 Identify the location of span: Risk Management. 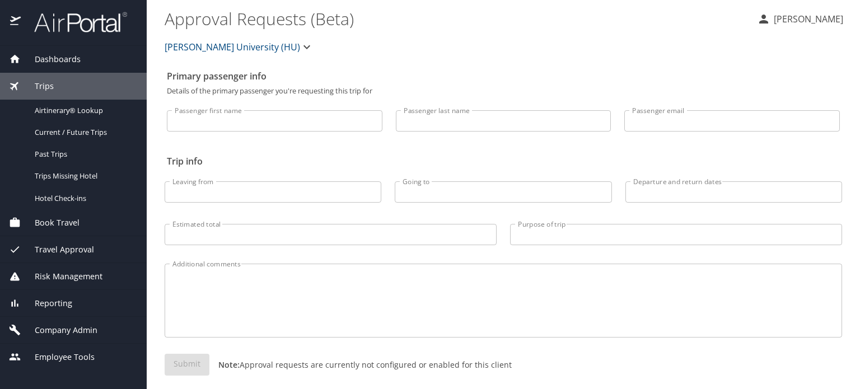
(62, 276).